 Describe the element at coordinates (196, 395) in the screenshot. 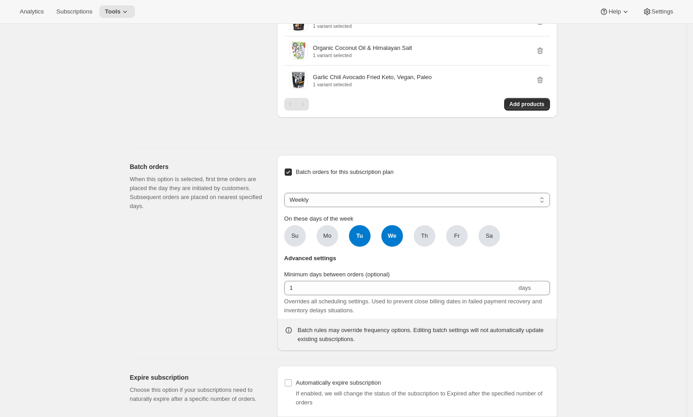

I see `p: Choose this option if your subscriptions need to naturally expire after a specific number of orders.` at that location.